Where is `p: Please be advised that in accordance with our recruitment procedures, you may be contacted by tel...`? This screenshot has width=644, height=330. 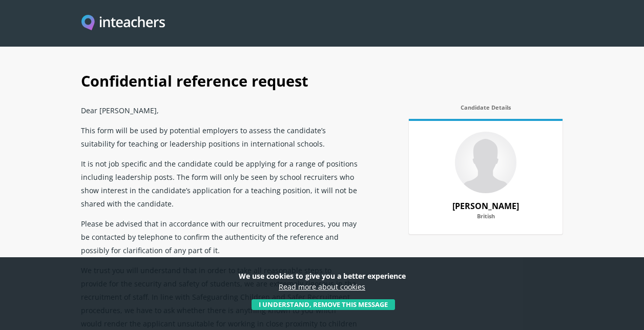
p: Please be advised that in accordance with our recruitment procedures, you may be contacted by tel... is located at coordinates (219, 236).